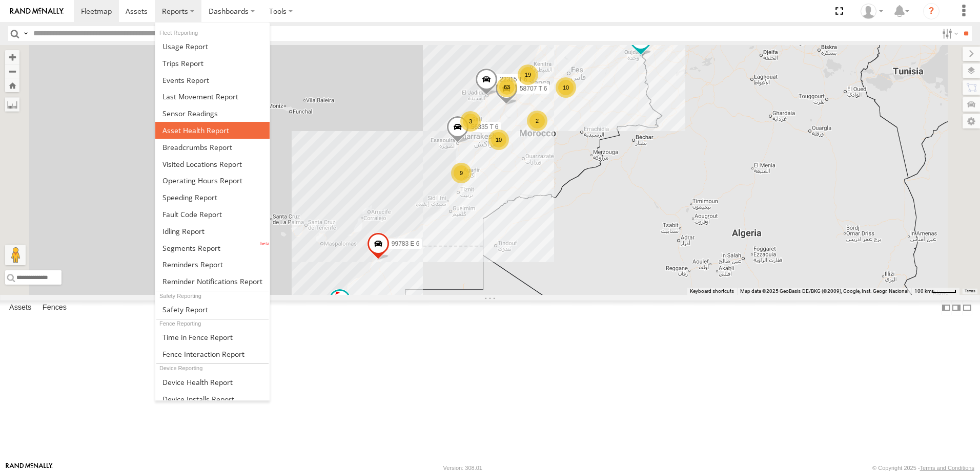 This screenshot has width=980, height=473. What do you see at coordinates (212, 399) in the screenshot?
I see `a: Device Installs Report` at bounding box center [212, 399].